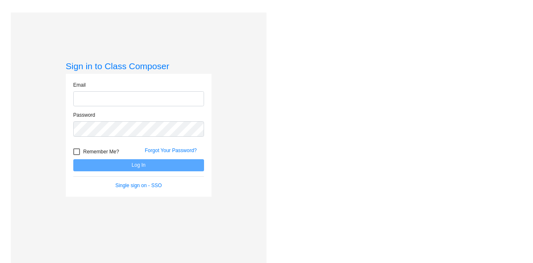 This screenshot has width=533, height=263. What do you see at coordinates (101, 151) in the screenshot?
I see `span: Remember Me?` at bounding box center [101, 151].